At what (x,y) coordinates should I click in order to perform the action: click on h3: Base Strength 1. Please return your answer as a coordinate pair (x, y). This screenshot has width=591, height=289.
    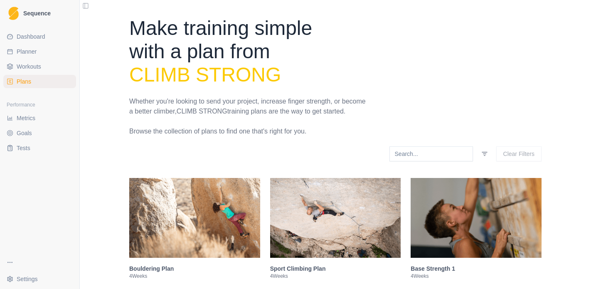
    Looking at the image, I should click on (476, 268).